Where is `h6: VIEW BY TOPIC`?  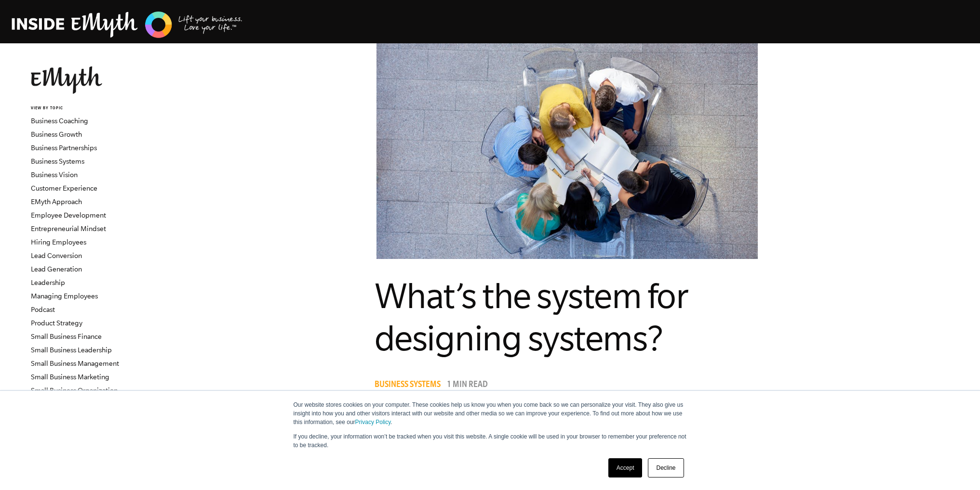 h6: VIEW BY TOPIC is located at coordinates (89, 108).